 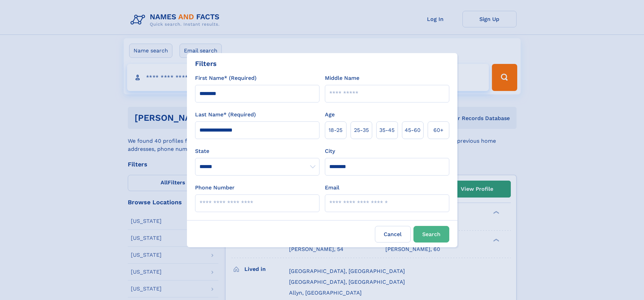 What do you see at coordinates (438, 130) in the screenshot?
I see `span: 60+` at bounding box center [438, 130].